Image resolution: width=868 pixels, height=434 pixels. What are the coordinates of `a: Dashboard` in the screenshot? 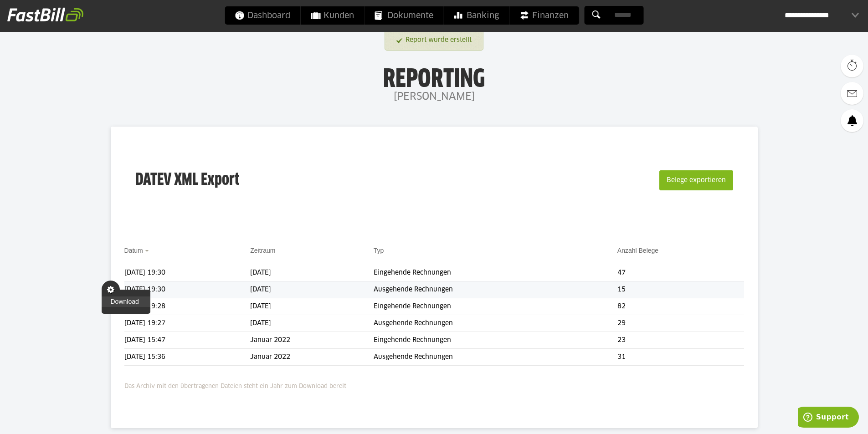 It's located at (262, 15).